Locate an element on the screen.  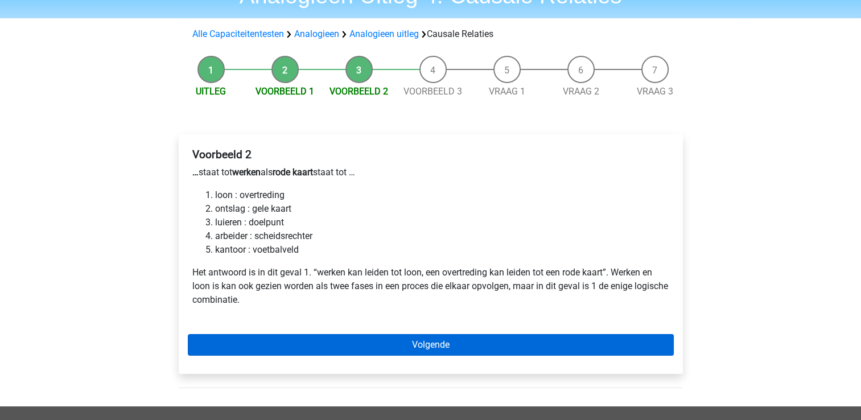
a: Voorbeeld 2 is located at coordinates (359, 91).